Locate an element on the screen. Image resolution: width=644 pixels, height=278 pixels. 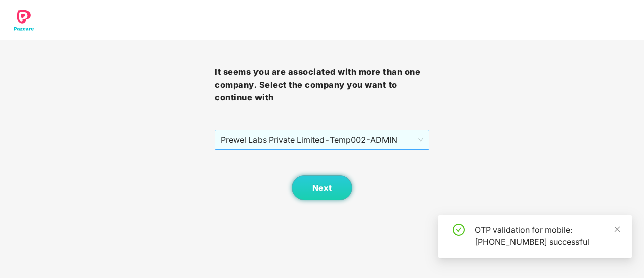
span: Next is located at coordinates (322, 188).